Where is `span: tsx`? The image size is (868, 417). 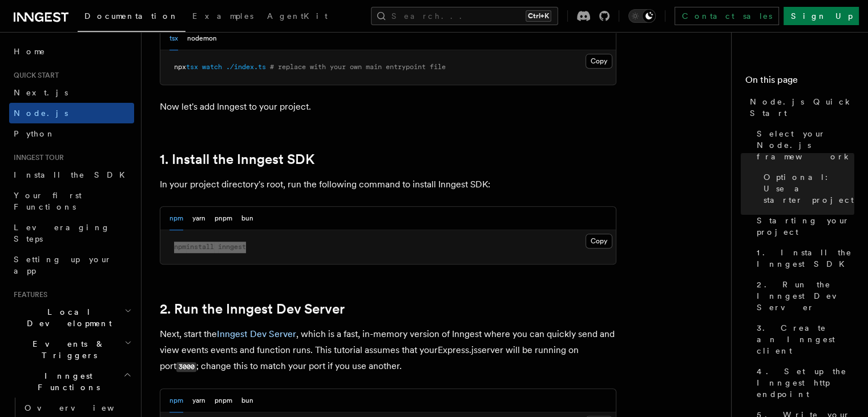
span: tsx is located at coordinates (192, 66).